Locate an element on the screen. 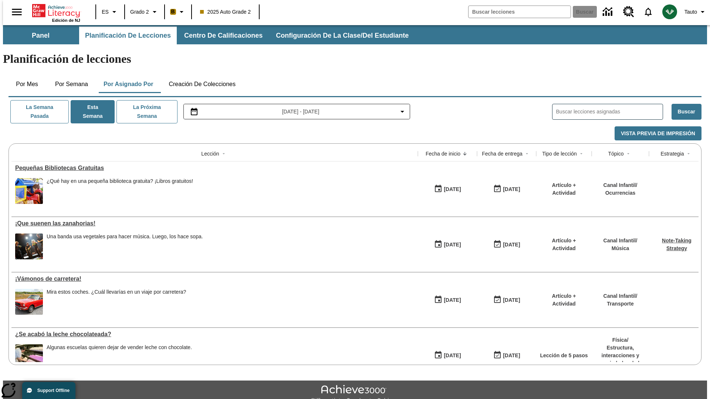 This screenshot has width=710, height=399. span: 2025 Auto Grade 2 is located at coordinates (225, 12).